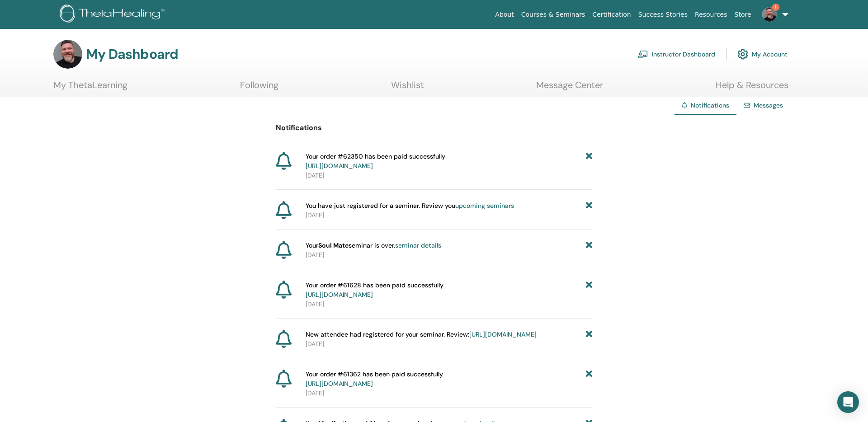 Image resolution: width=868 pixels, height=422 pixels. What do you see at coordinates (409, 205) in the screenshot?
I see `span: You have just registered for a seminar. Review you` at bounding box center [409, 205].